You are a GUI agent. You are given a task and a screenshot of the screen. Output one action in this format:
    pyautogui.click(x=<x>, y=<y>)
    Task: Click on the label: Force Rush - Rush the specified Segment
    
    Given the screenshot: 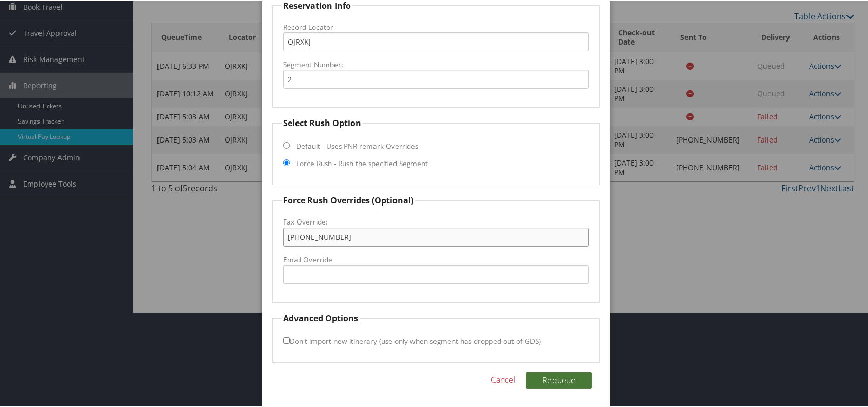 What is the action you would take?
    pyautogui.click(x=362, y=163)
    